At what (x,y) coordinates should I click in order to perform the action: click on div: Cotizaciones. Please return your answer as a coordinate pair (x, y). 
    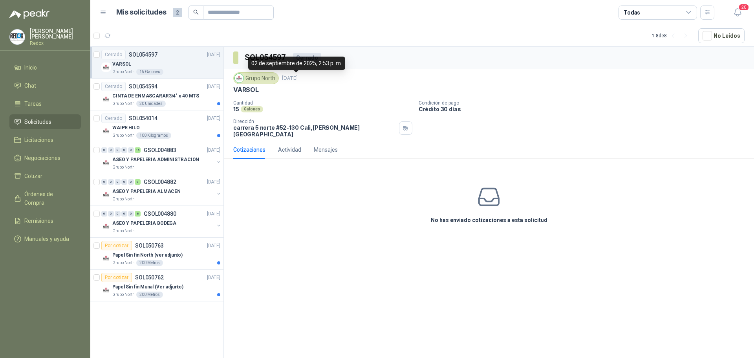
    Looking at the image, I should click on (249, 150).